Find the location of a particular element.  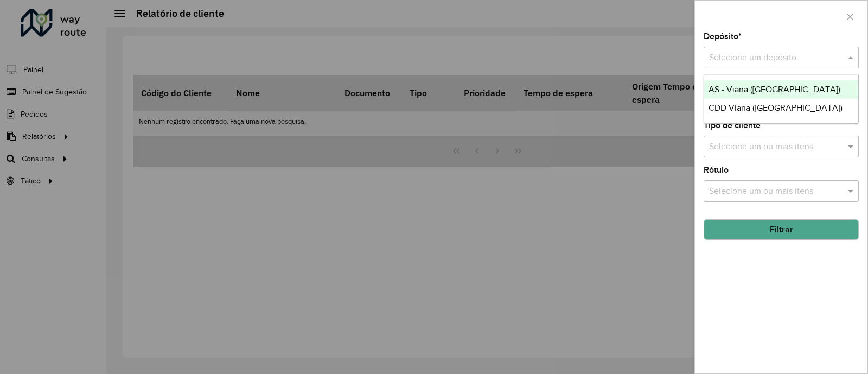

button: Filtrar is located at coordinates (781, 230).